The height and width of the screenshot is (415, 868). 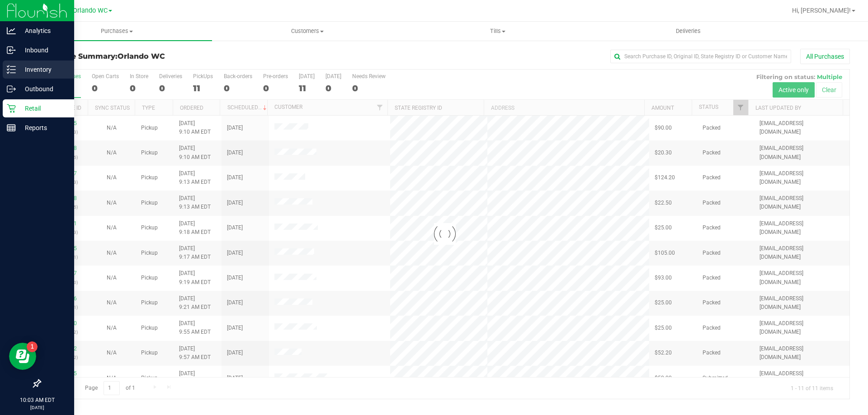 What do you see at coordinates (43, 70) in the screenshot?
I see `p: Inventory` at bounding box center [43, 70].